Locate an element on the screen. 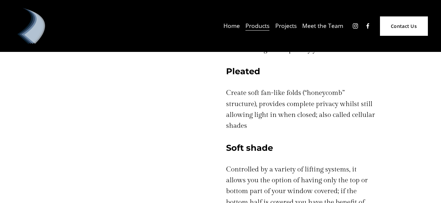  a: Projects is located at coordinates (286, 26).